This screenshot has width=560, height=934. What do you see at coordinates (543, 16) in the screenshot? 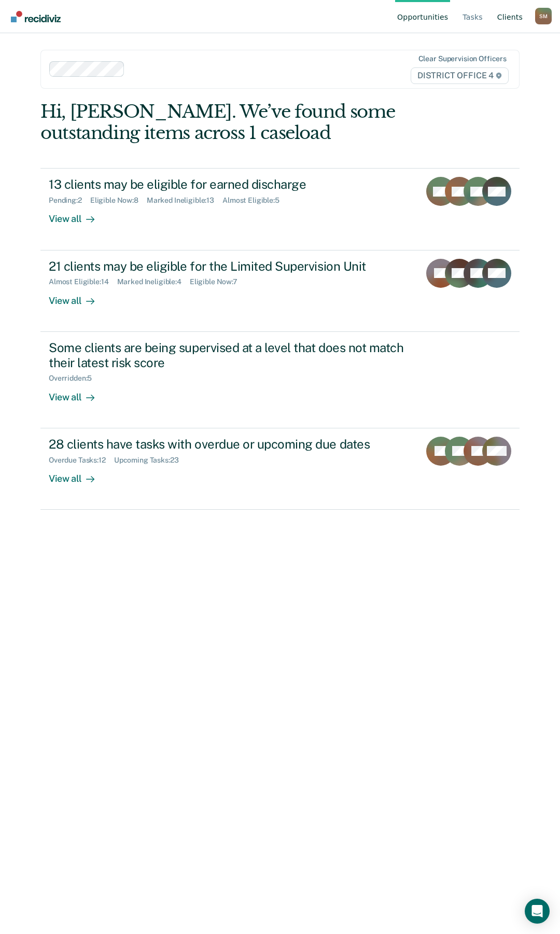
I see `button: Profile dropdown button` at bounding box center [543, 16].